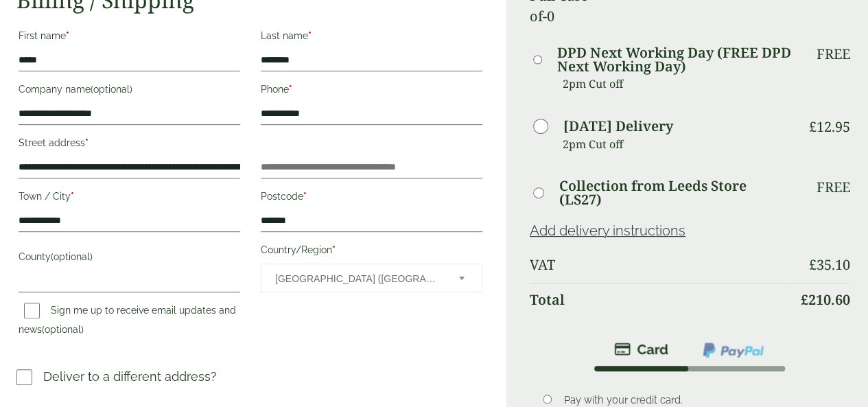  Describe the element at coordinates (371, 278) in the screenshot. I see `span: Country/Region` at that location.